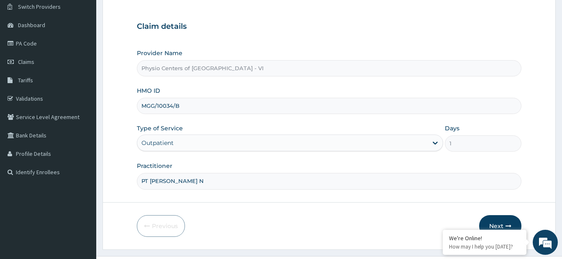  I want to click on label: Provider Name, so click(159, 53).